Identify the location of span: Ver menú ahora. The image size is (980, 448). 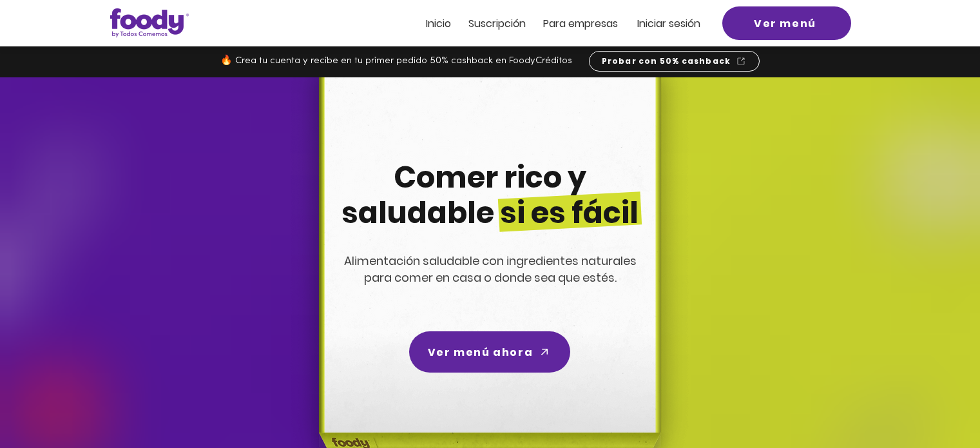
(480, 352).